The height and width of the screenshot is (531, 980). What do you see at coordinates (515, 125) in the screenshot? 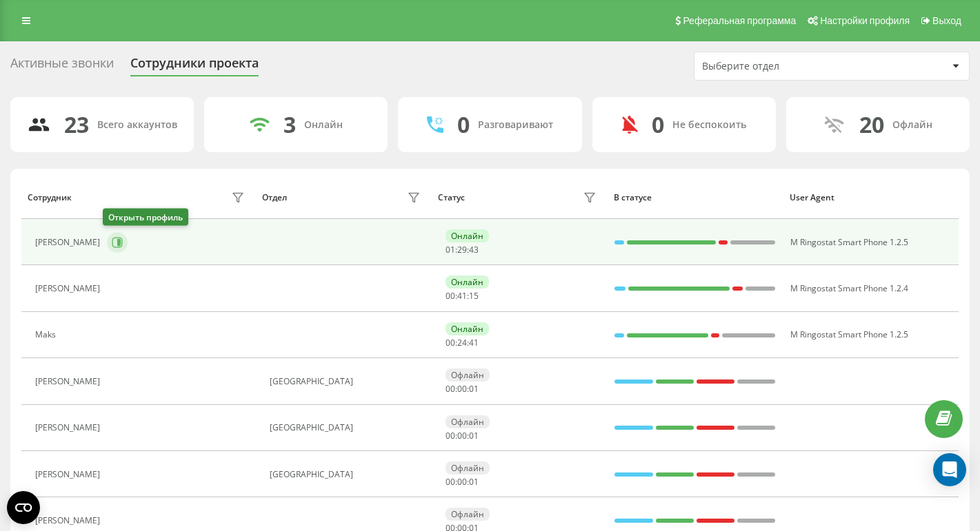
I see `div: Разговаривают` at bounding box center [515, 125].